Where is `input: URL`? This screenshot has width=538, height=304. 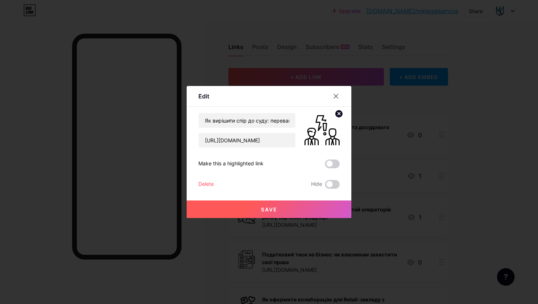
input: URL is located at coordinates (247, 140).